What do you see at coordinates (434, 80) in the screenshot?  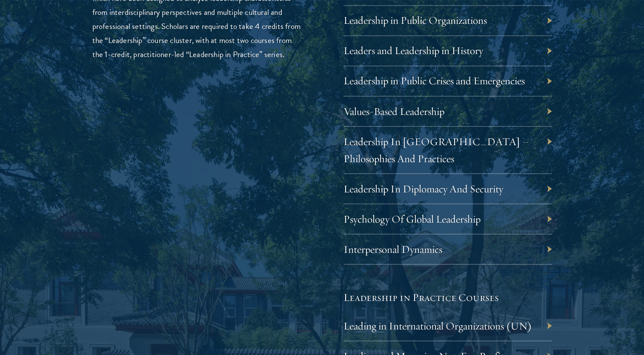 I see `a: Leadership in Public Crises and Emergencies` at bounding box center [434, 80].